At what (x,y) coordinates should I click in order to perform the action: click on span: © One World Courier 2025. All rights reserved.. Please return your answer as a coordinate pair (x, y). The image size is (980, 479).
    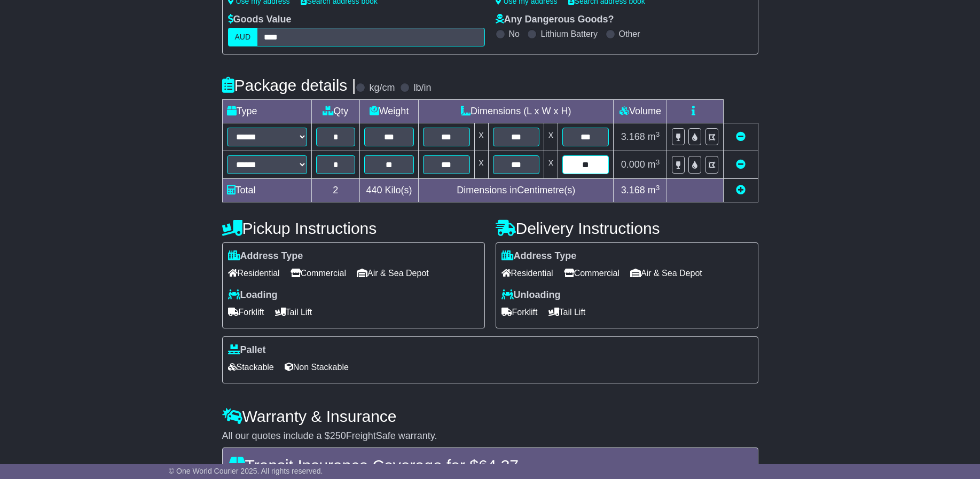
    Looking at the image, I should click on (246, 471).